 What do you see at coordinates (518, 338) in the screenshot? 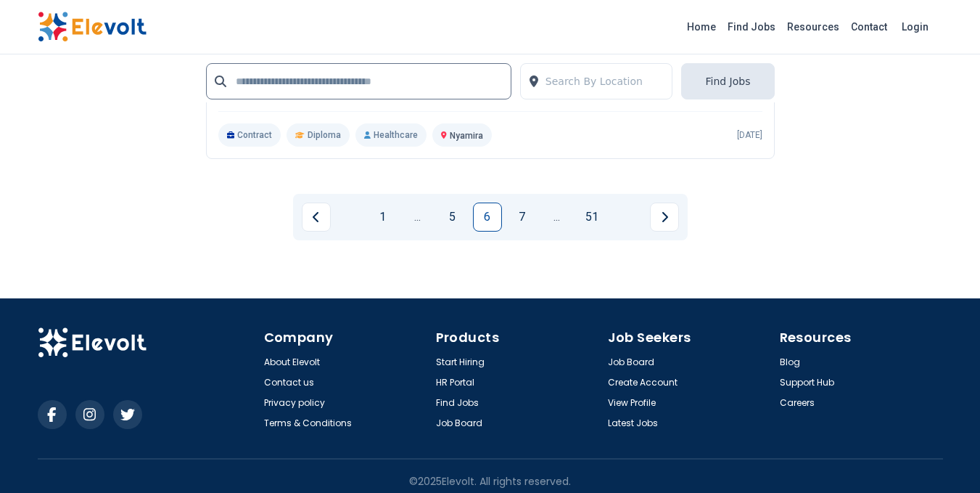
I see `h4: Products` at bounding box center [518, 338].